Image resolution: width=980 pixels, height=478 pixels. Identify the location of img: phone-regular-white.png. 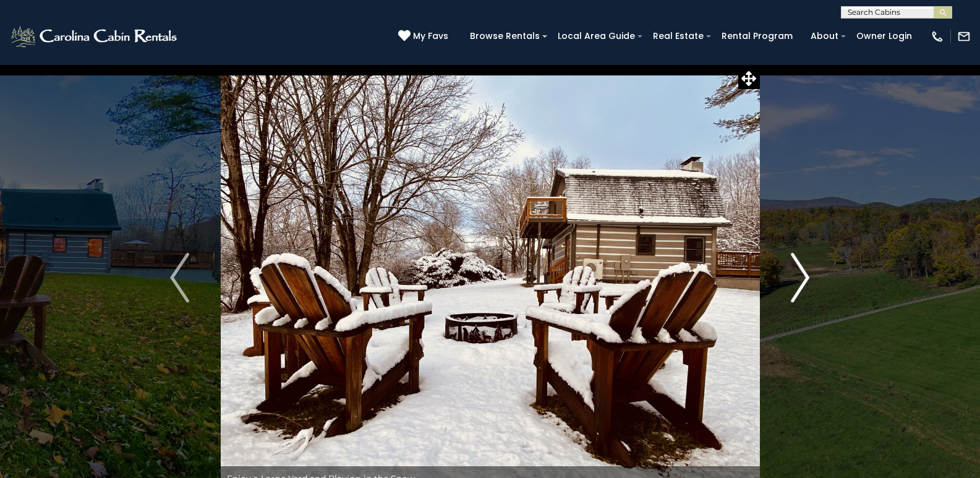
(938, 37).